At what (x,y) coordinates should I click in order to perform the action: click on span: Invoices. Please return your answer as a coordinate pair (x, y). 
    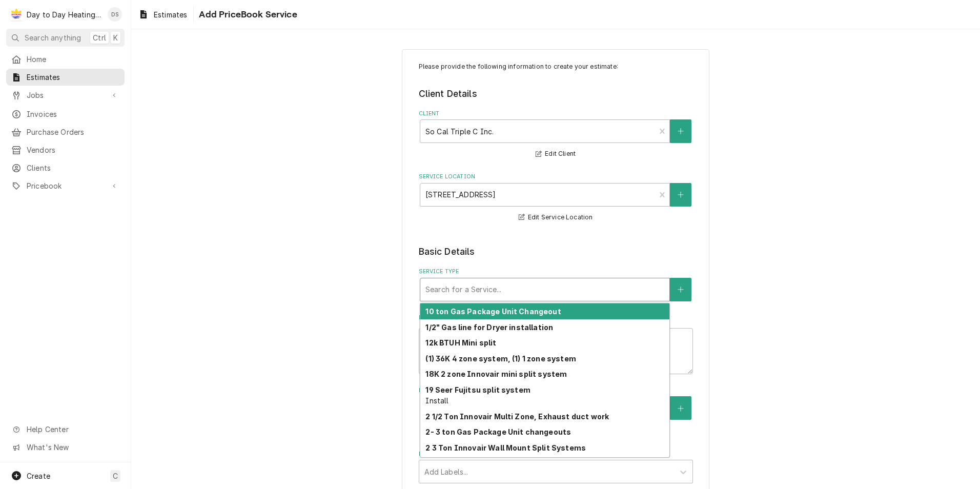
    Looking at the image, I should click on (73, 113).